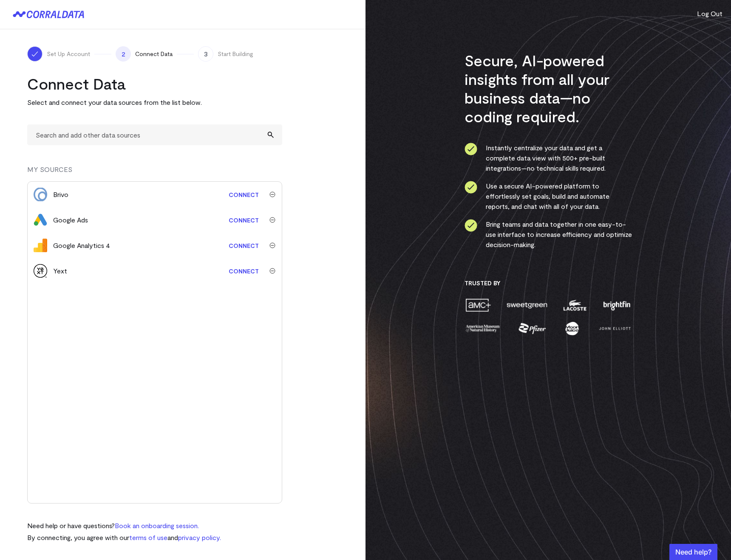  What do you see at coordinates (155, 102) in the screenshot?
I see `p: Select and connect your data sources from the list below.` at bounding box center [155, 102].